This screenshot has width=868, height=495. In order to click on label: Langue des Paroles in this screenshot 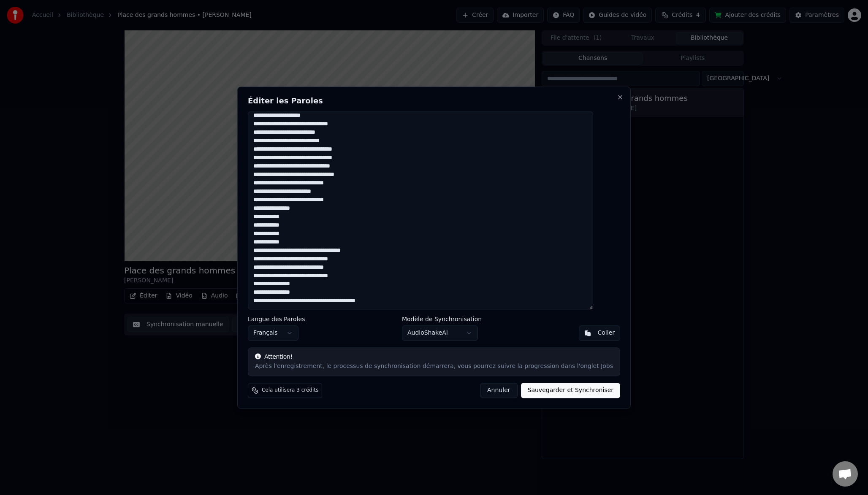, I will do `click(277, 319)`.